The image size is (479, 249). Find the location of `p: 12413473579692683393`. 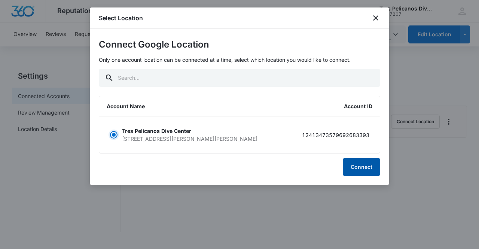

p: 12413473579692683393 is located at coordinates (335, 135).